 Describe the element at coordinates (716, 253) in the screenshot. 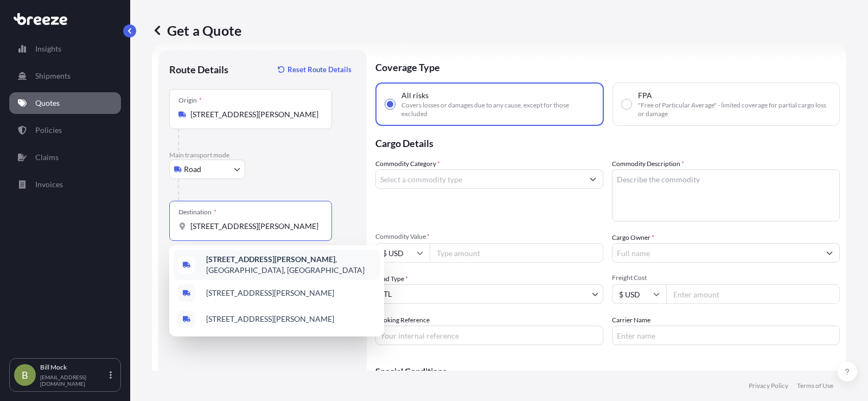

I see `input: Full name` at that location.